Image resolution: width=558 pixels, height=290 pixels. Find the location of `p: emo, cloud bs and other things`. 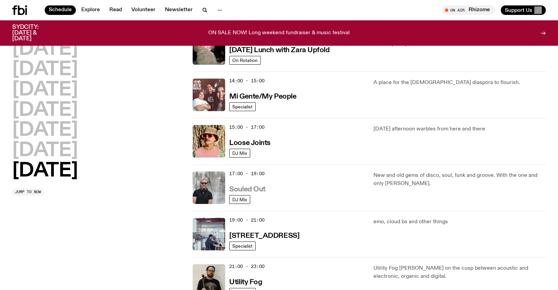

p: emo, cloud bs and other things is located at coordinates (459, 222).